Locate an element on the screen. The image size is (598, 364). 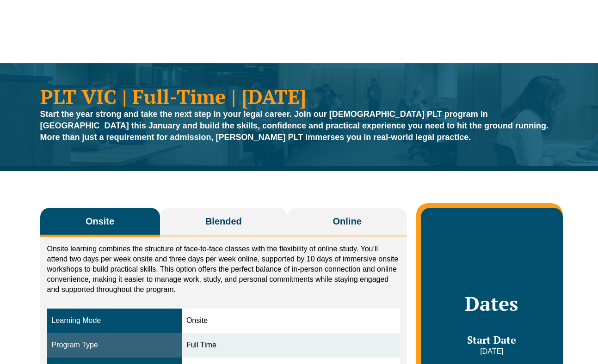
p: Onsite learning combines the structure of face-to-face classes with the flexibility of online stu... is located at coordinates (224, 269).